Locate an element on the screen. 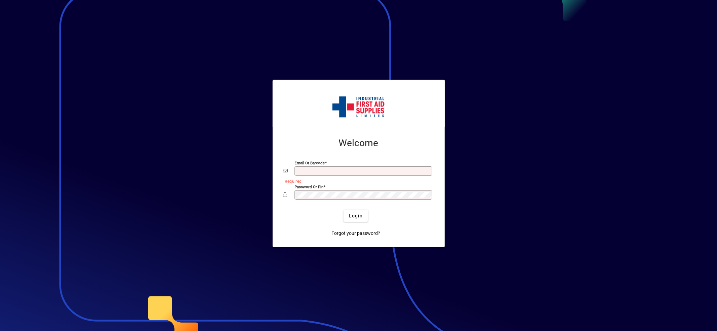 The height and width of the screenshot is (331, 717). mat-label: Email or Barcode is located at coordinates (310, 163).